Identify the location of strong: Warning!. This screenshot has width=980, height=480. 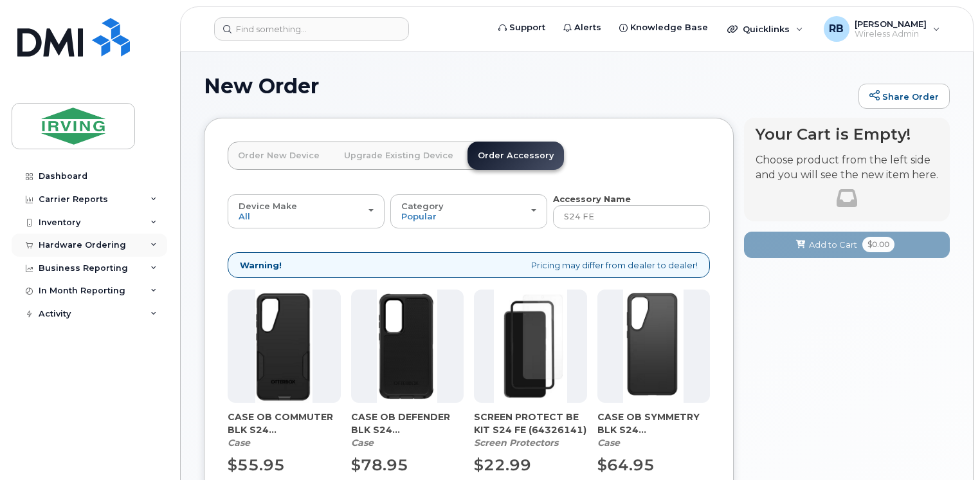
(261, 265).